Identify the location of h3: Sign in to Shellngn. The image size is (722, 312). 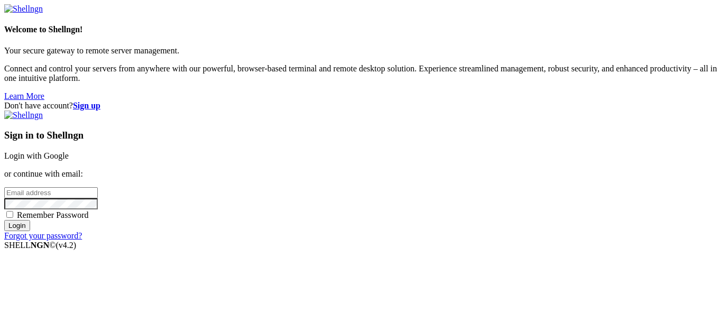
(361, 135).